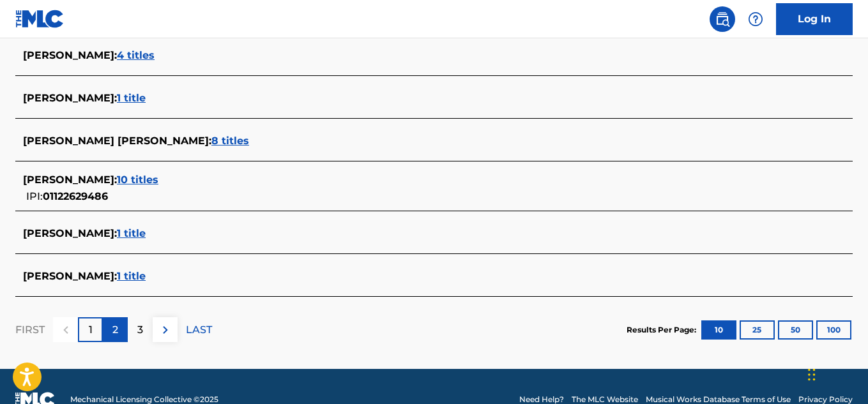  I want to click on p: Results Per Page:, so click(663, 330).